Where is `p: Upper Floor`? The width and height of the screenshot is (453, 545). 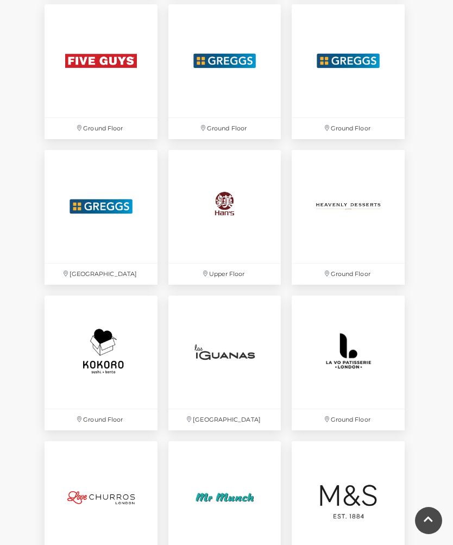
p: Upper Floor is located at coordinates (225, 274).